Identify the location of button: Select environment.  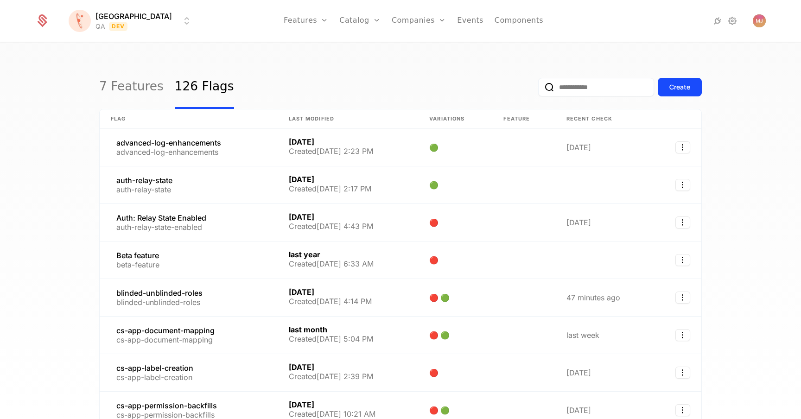
(132, 21).